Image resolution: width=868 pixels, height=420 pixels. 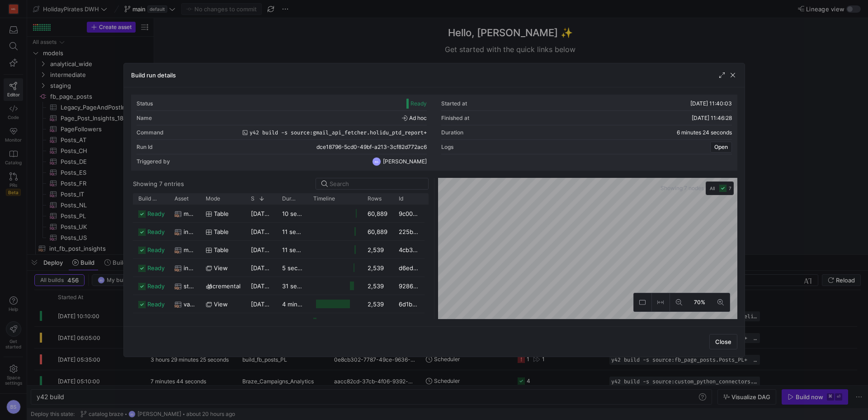 I want to click on span: Started at, so click(x=253, y=199).